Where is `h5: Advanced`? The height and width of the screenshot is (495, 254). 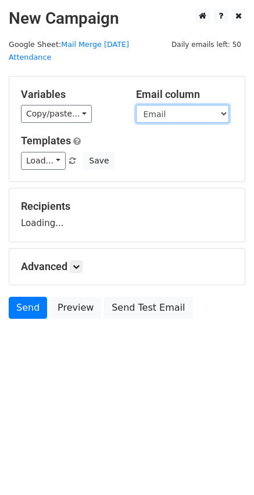 h5: Advanced is located at coordinates (126, 267).